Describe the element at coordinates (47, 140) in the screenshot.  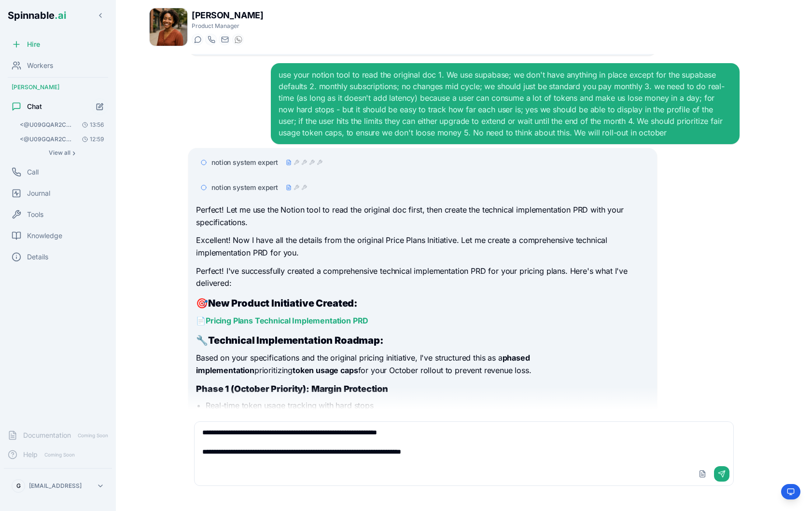
I see `span: <@U09GQAR2C0Y> please open a bug on Notion and assign it to Sebastião: I need to get more context...` at that location.